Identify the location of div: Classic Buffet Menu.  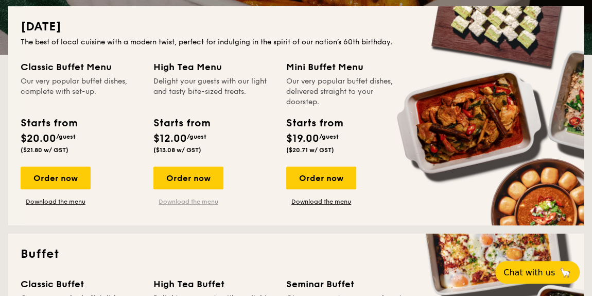
(81, 67).